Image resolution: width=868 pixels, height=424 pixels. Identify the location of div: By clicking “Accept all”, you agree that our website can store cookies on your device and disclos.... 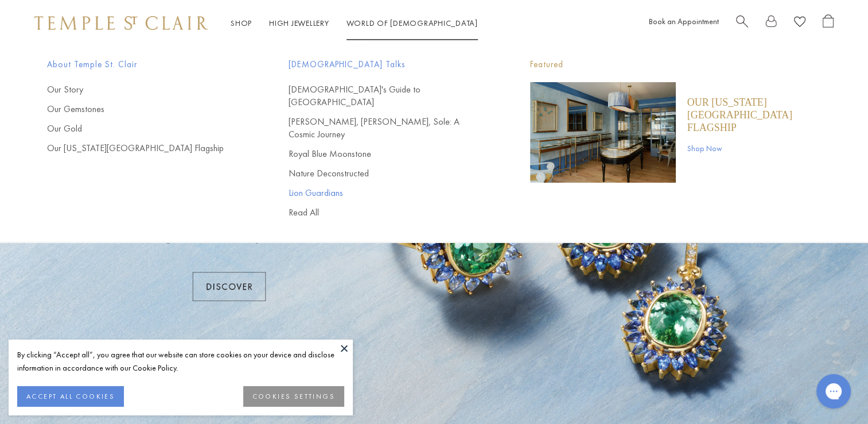
(181, 361).